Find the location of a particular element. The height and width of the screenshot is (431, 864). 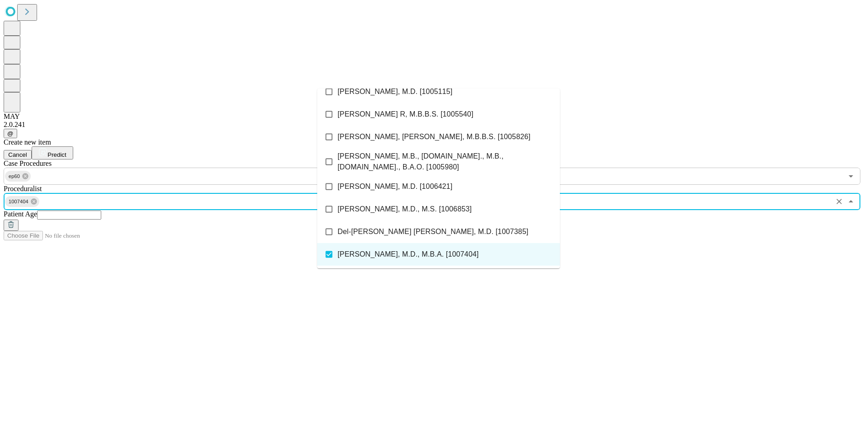

div: 1007404 is located at coordinates (22, 202).